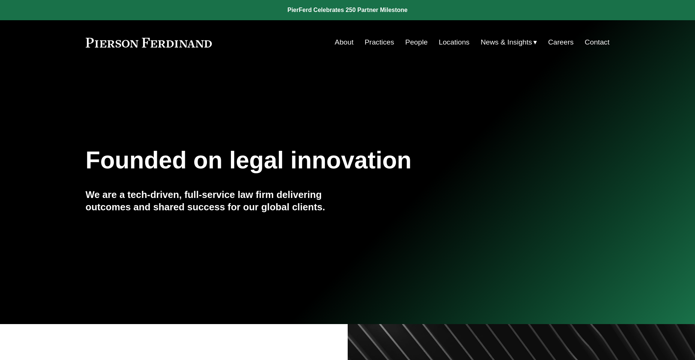 This screenshot has width=695, height=360. What do you see at coordinates (379, 42) in the screenshot?
I see `a: Practices` at bounding box center [379, 42].